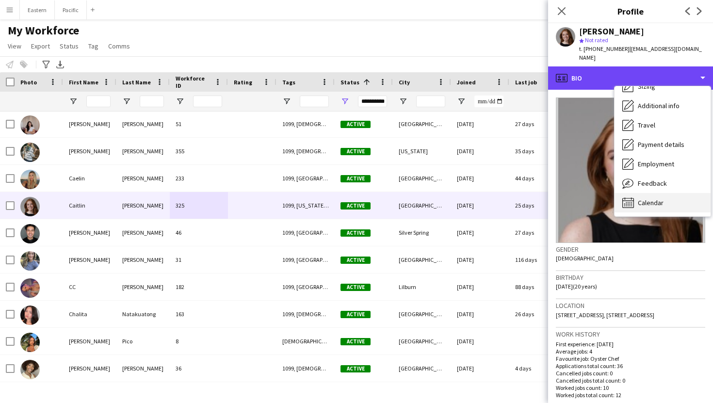 Image resolution: width=713 pixels, height=403 pixels. What do you see at coordinates (15, 46) in the screenshot?
I see `span: View` at bounding box center [15, 46].